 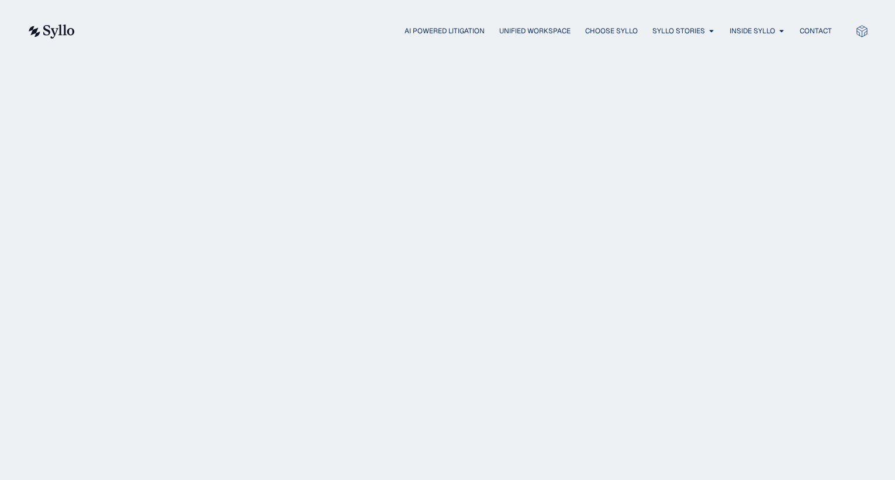 I want to click on span: Choose Syllo, so click(x=611, y=31).